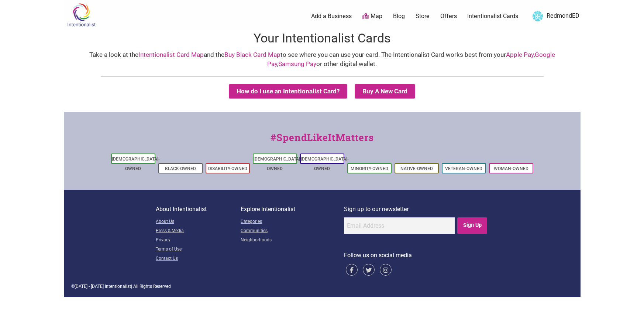 This screenshot has width=644, height=317. What do you see at coordinates (463, 169) in the screenshot?
I see `a: Veteran-Owned` at bounding box center [463, 169].